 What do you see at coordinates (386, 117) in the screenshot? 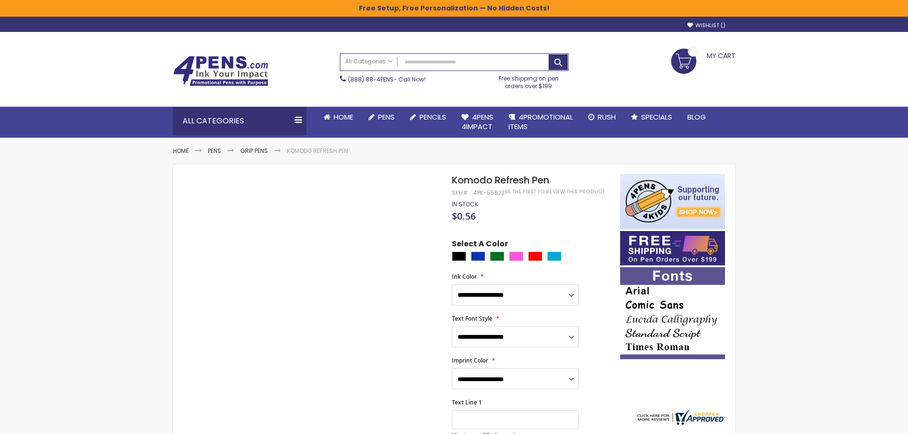
I see `span: Pens` at bounding box center [386, 117].